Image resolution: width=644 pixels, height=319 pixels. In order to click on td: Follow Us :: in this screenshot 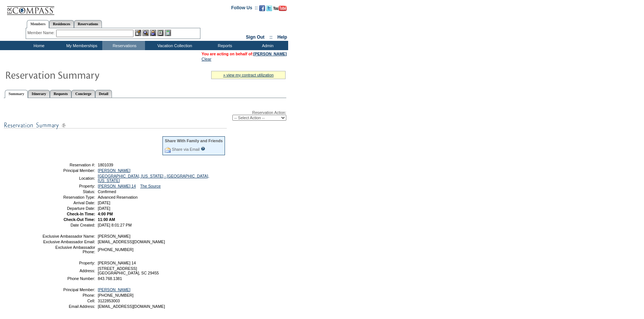, I will do `click(244, 9)`.